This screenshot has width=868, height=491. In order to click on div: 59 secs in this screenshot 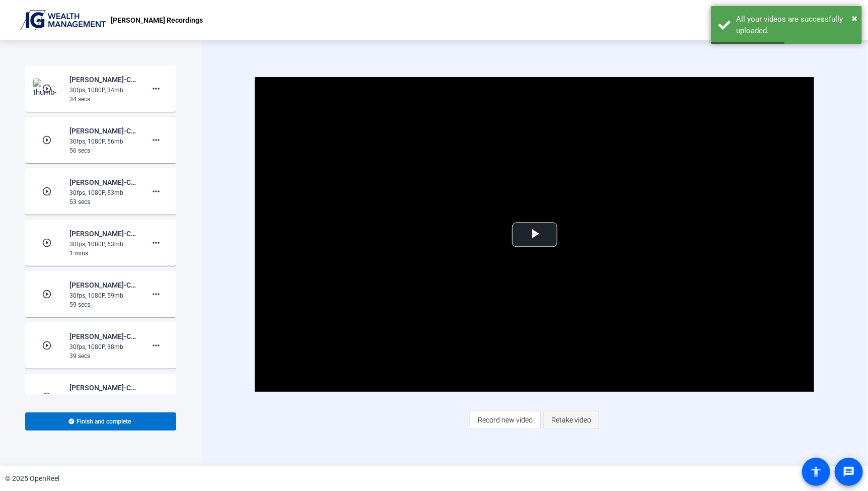, I will do `click(103, 304)`.